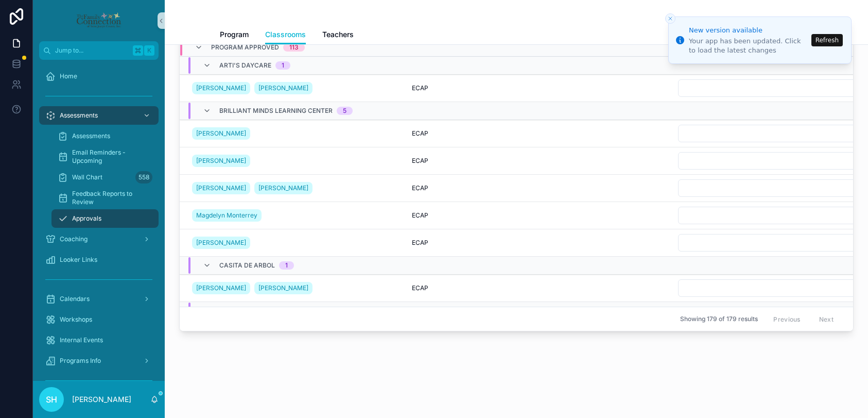 The image size is (868, 418). What do you see at coordinates (245, 47) in the screenshot?
I see `span: Program Approved` at bounding box center [245, 47].